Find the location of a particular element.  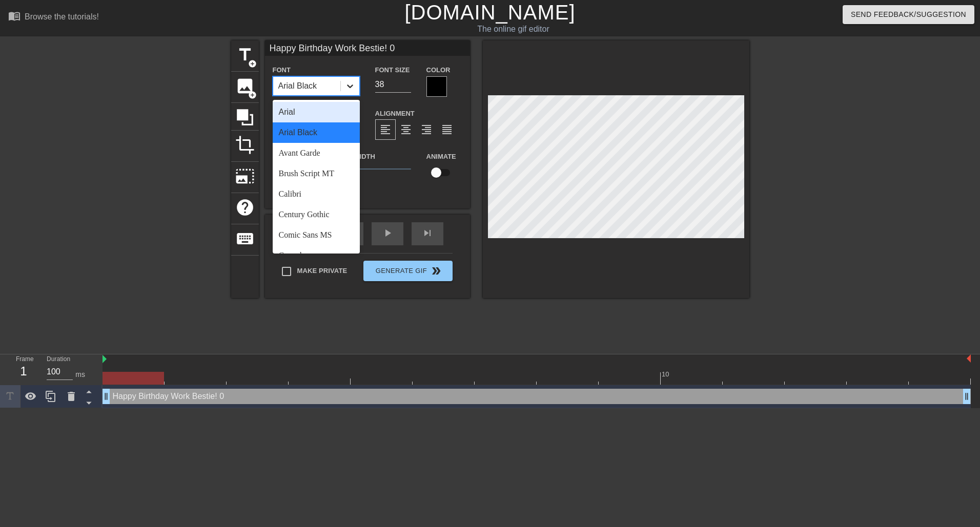

label: Duration is located at coordinates (58, 360).